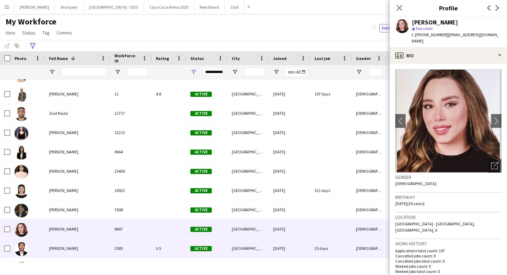 Image resolution: width=507 pixels, height=275 pixels. Describe the element at coordinates (363, 58) in the screenshot. I see `span: Gender` at that location.